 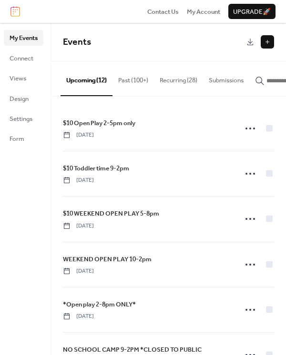 I want to click on button: Upgrade🚀, so click(x=252, y=11).